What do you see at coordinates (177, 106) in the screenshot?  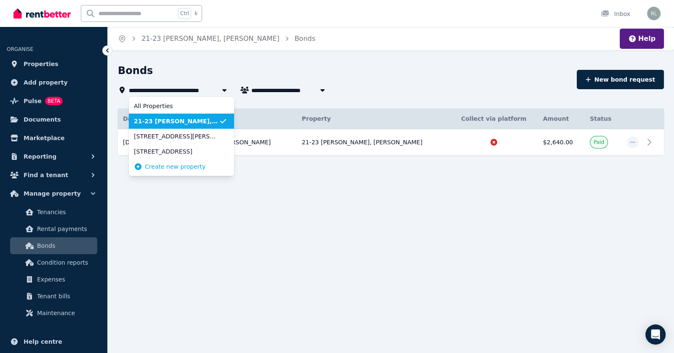 I see `span: All Properties` at bounding box center [177, 106].